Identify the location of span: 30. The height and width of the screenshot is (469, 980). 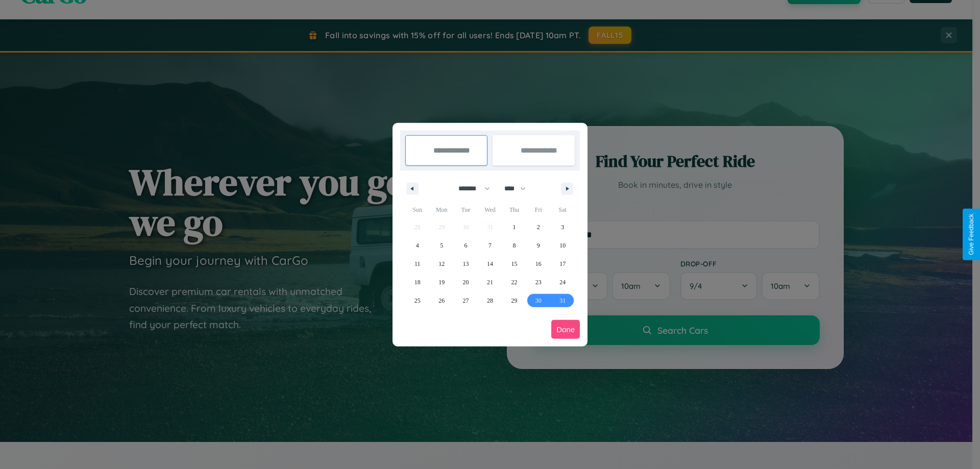
(538, 301).